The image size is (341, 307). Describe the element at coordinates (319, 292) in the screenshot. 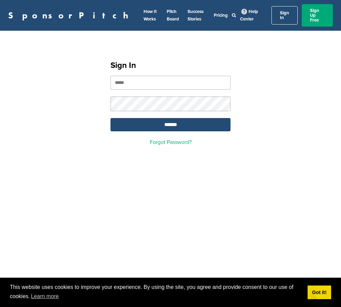

I see `a: dismiss cookie message` at that location.